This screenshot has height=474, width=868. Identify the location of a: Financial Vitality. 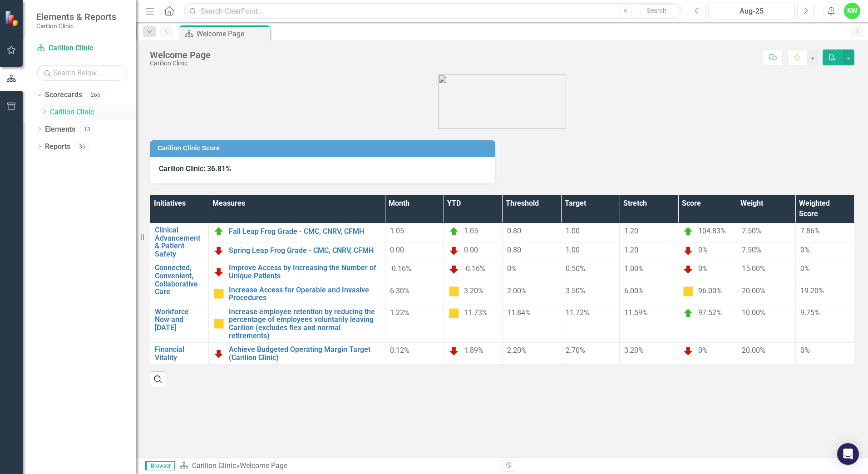
(179, 353).